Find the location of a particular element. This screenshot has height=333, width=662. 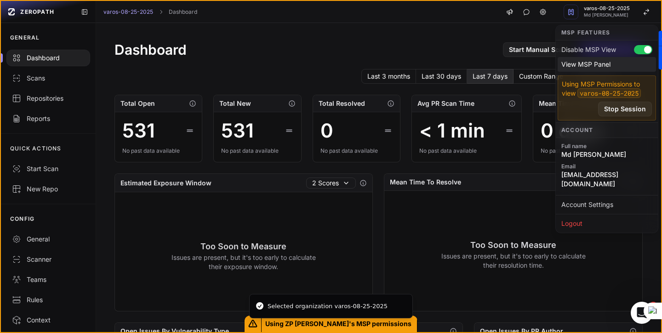

button: Last 30 days is located at coordinates (441, 76).